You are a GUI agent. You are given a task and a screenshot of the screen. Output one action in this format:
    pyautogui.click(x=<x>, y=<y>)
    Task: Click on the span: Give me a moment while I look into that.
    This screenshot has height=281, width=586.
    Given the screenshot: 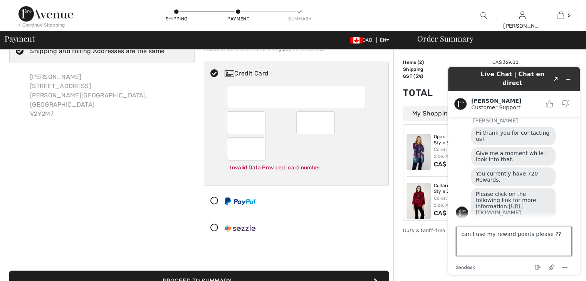 What is the action you would take?
    pyautogui.click(x=70, y=96)
    